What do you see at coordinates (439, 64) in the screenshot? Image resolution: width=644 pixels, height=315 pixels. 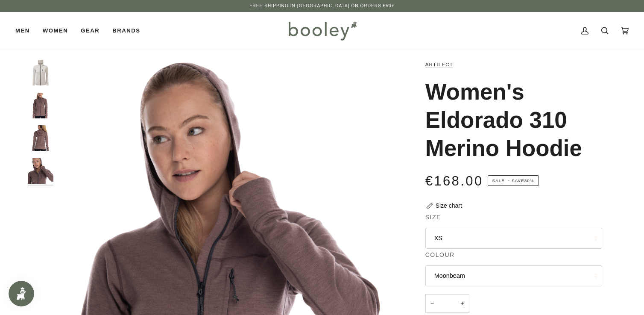 I see `a: Artilect` at bounding box center [439, 64].